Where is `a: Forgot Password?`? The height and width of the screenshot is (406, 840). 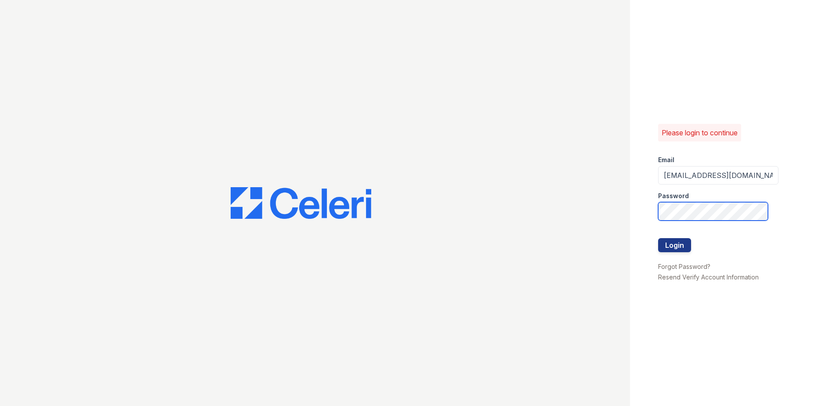 a: Forgot Password? is located at coordinates (684, 266).